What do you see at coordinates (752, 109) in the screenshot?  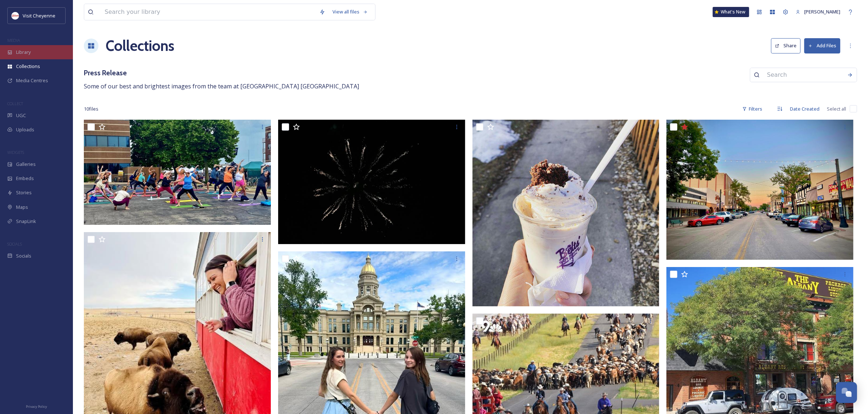 I see `div: Filters` at bounding box center [752, 109].